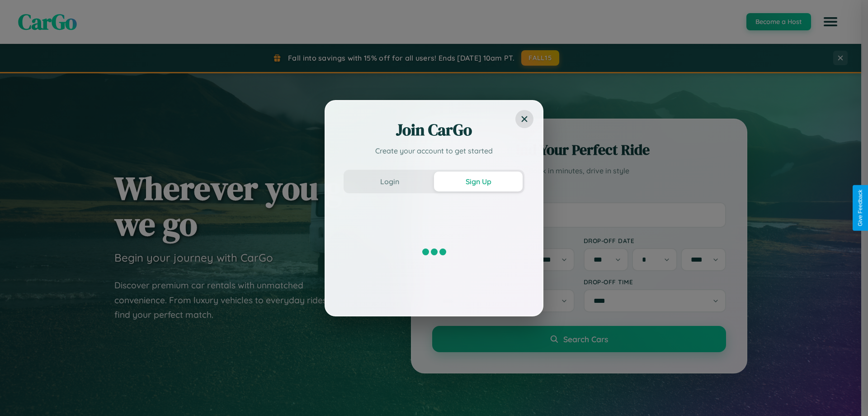 The image size is (868, 416). I want to click on h2: Join CarGo, so click(434, 130).